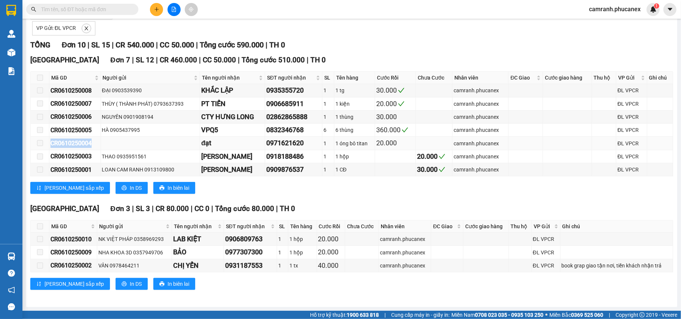 This screenshot has height=319, width=681. I want to click on div: KHẮC LẬP, so click(232, 90).